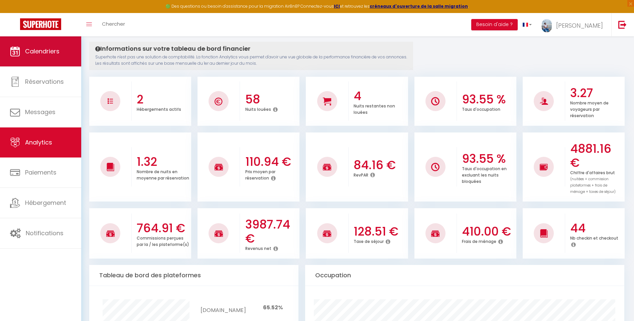 This screenshot has width=634, height=321. Describe the element at coordinates (258, 248) in the screenshot. I see `p: Revenus net` at that location.